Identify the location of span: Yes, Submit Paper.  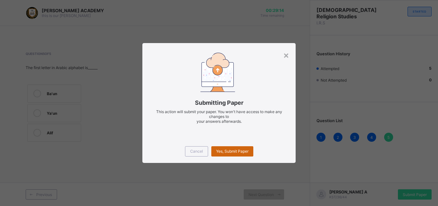
(232, 151).